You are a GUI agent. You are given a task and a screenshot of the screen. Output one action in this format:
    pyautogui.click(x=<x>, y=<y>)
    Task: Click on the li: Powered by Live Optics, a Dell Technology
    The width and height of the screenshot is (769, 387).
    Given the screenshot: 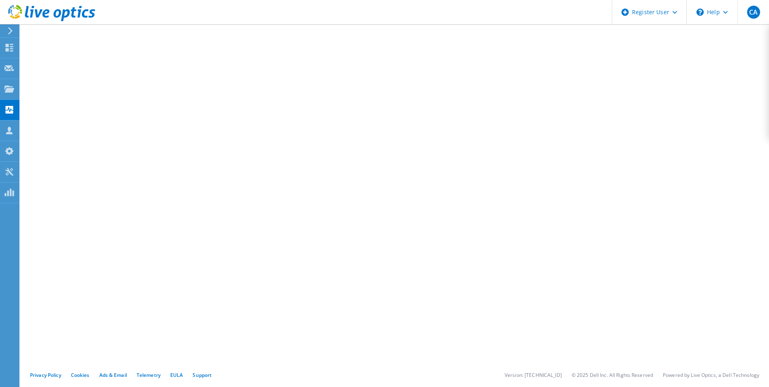 What is the action you would take?
    pyautogui.click(x=711, y=374)
    